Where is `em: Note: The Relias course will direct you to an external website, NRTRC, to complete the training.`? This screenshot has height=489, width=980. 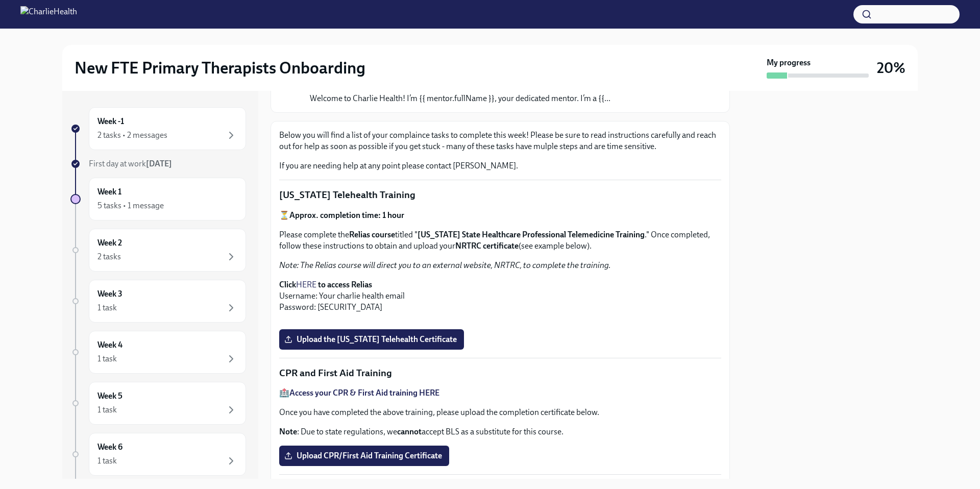 em: Note: The Relias course will direct you to an external website, NRTRC, to complete the training. is located at coordinates (445, 265).